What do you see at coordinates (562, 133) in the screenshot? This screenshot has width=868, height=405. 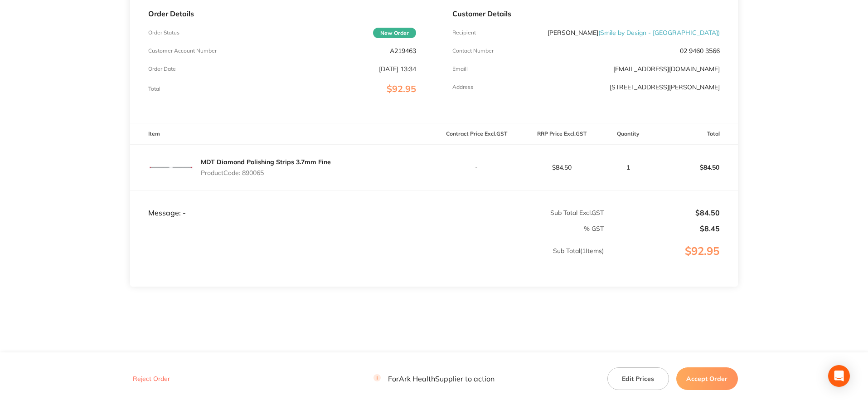 I see `th: RRP Price Excl. GST` at bounding box center [562, 133].